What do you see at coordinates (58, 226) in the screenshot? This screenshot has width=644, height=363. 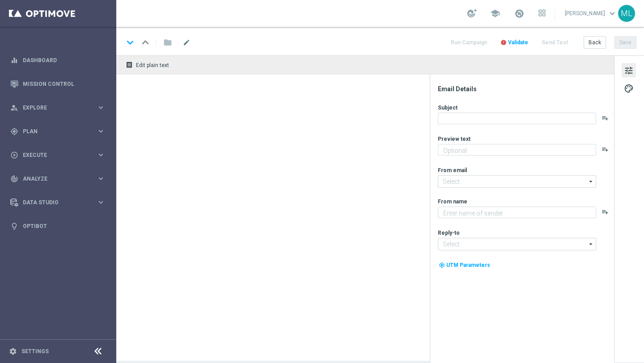 I see `div: Optibot` at bounding box center [58, 226].